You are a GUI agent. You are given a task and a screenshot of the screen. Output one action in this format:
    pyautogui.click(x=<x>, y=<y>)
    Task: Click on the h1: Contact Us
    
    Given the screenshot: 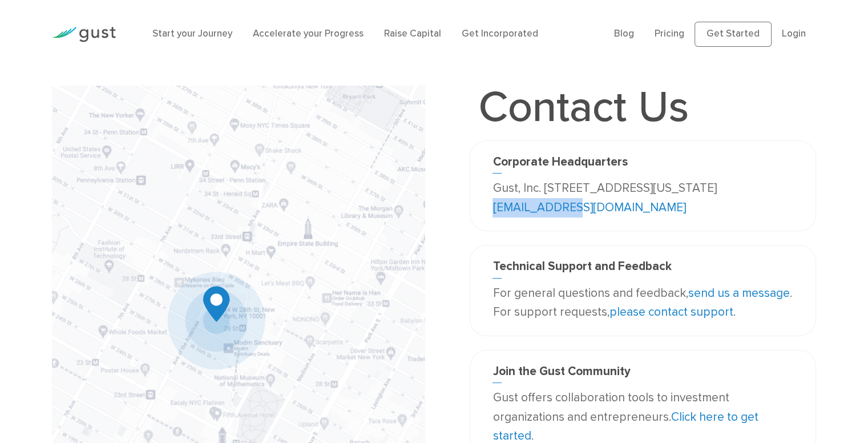 What is the action you would take?
    pyautogui.click(x=583, y=107)
    